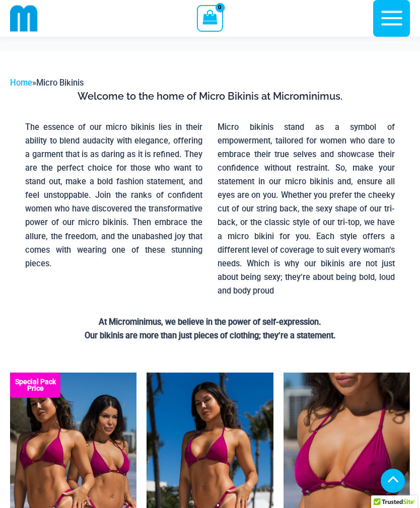 This screenshot has height=508, width=420. I want to click on strong: At Microminimus, we believe in the power of self-expression., so click(210, 322).